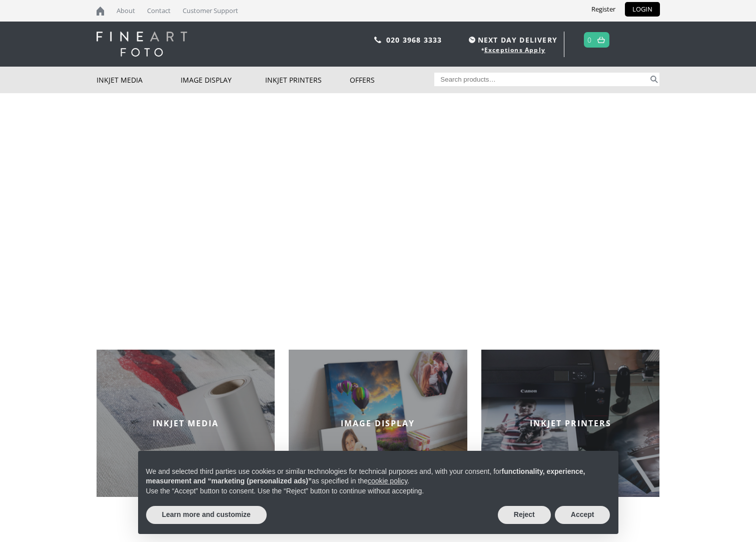 Image resolution: width=756 pixels, height=542 pixels. What do you see at coordinates (141, 44) in the screenshot?
I see `img: logo-white.svg` at bounding box center [141, 44].